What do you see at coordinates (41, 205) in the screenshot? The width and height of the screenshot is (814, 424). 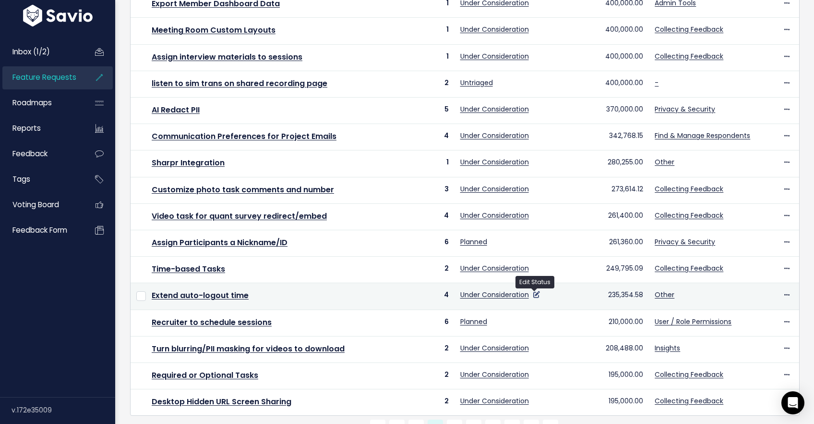 I see `a: Voting Board` at bounding box center [41, 205].